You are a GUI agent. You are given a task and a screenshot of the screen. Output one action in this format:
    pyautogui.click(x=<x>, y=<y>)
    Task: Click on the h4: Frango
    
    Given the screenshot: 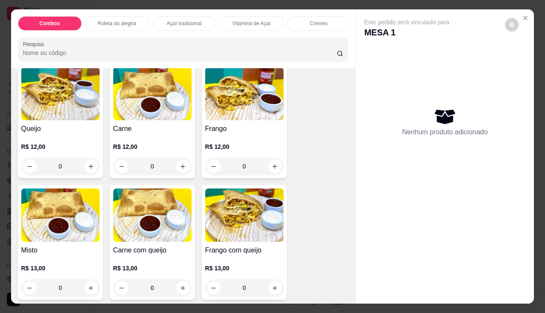 What is the action you would take?
    pyautogui.click(x=244, y=129)
    